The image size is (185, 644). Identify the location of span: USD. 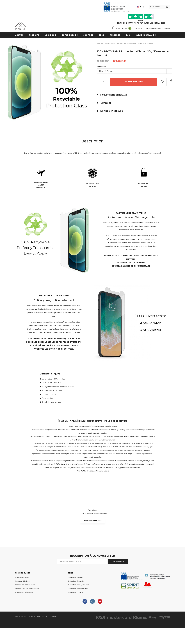
(142, 7).